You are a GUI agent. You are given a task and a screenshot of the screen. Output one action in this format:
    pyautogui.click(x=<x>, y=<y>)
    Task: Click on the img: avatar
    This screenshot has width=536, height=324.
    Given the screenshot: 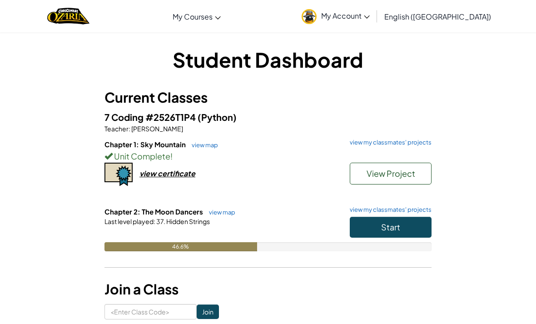 What is the action you would take?
    pyautogui.click(x=309, y=16)
    